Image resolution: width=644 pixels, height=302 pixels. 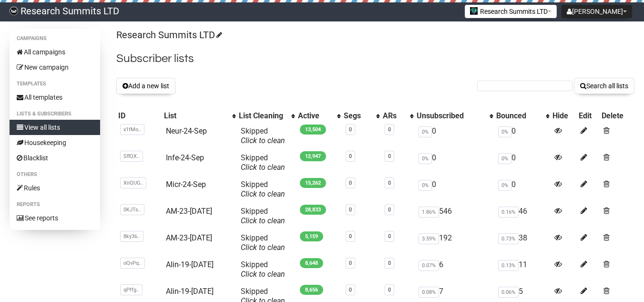 I want to click on a: Research Summits LTD, so click(x=168, y=35).